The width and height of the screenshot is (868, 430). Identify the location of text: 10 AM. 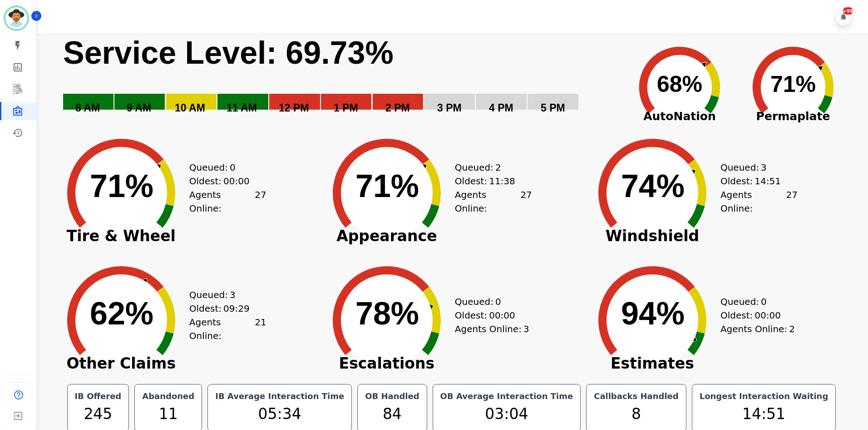
(190, 108).